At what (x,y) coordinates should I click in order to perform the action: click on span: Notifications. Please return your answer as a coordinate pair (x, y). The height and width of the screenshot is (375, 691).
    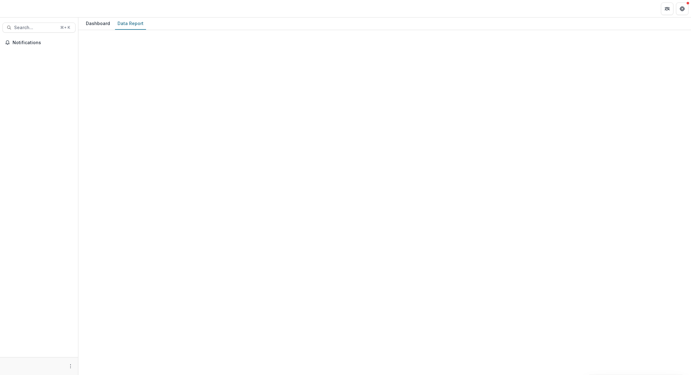
    Looking at the image, I should click on (43, 43).